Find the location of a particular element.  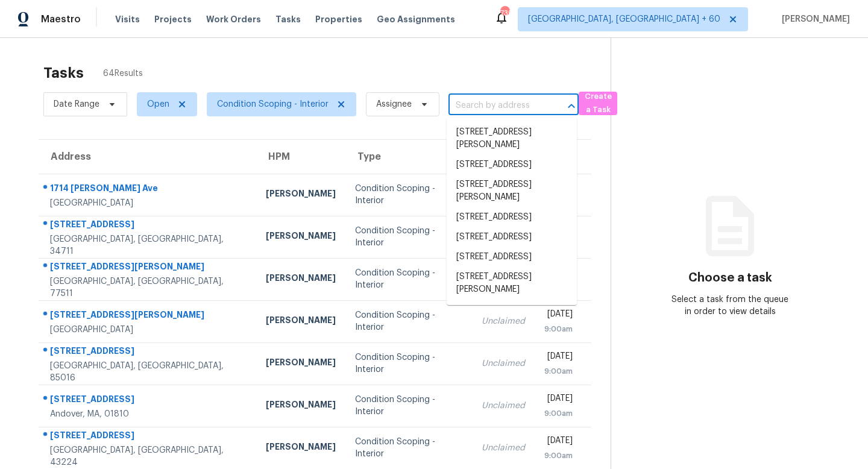

span: Open is located at coordinates (158, 104).